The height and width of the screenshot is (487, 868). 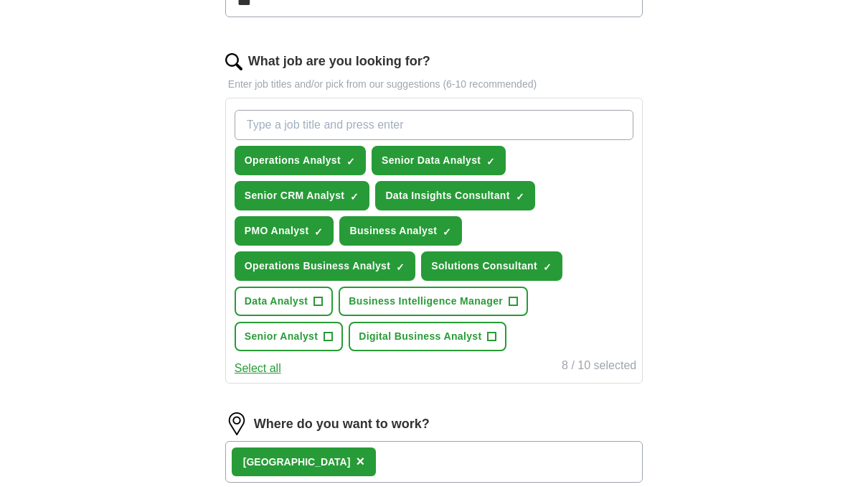 What do you see at coordinates (281, 336) in the screenshot?
I see `span: Senior Analyst` at bounding box center [281, 336].